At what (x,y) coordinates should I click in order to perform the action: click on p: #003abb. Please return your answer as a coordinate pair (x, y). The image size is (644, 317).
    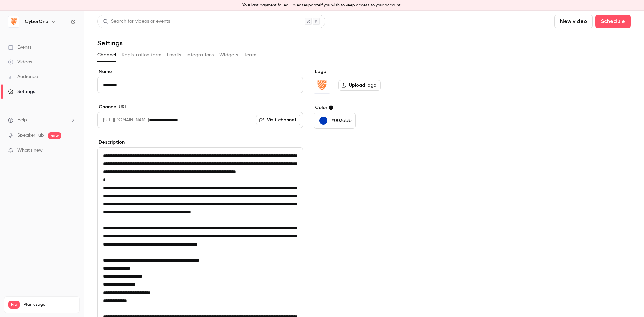
    Looking at the image, I should click on (342, 121).